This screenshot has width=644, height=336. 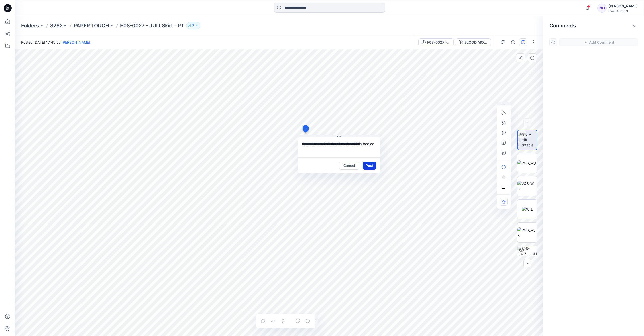 I want to click on div: Evo LAB SGN, so click(x=623, y=11).